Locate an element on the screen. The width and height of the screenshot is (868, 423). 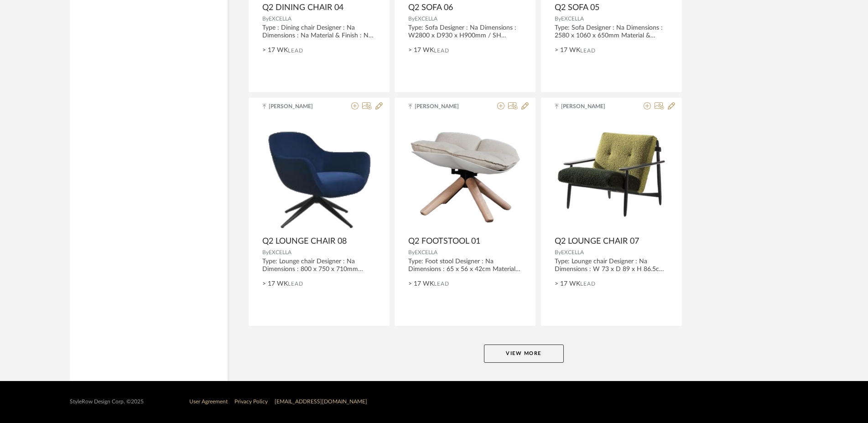
div: Type : Dining chair Designer : Na Dimensions : Na Material & Finish : Na Product Description : Na... is located at coordinates (319, 32).